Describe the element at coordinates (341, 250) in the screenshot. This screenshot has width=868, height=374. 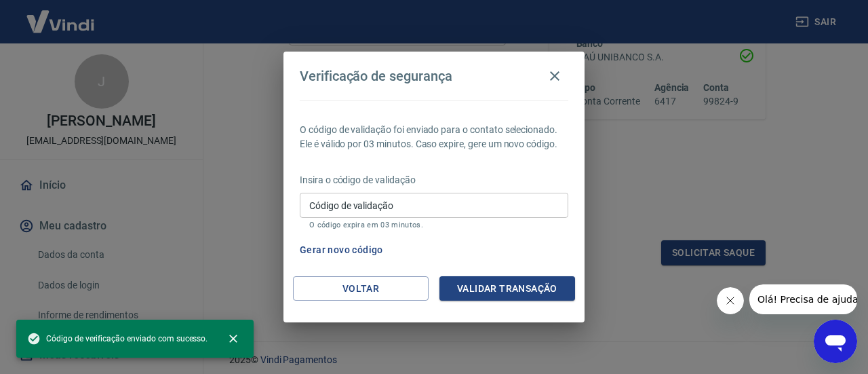
I see `button: Gerar novo código` at that location.